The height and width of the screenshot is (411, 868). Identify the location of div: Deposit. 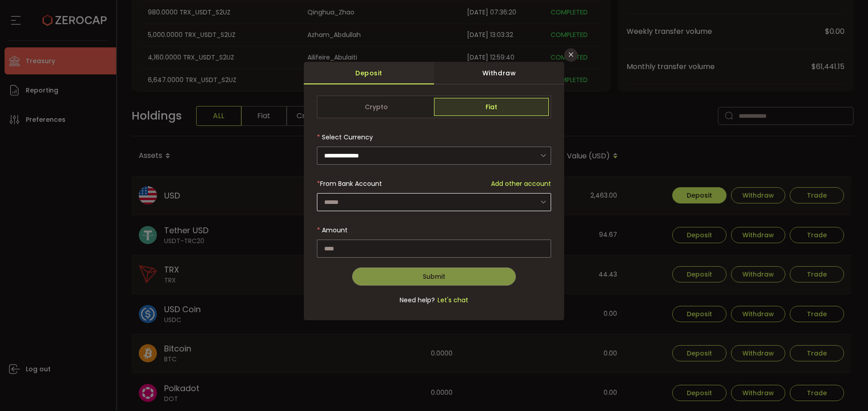
(369, 73).